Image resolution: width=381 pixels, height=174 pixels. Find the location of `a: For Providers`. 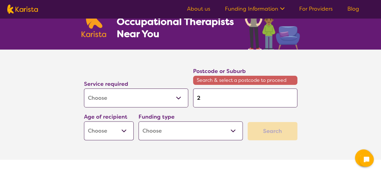

a: For Providers is located at coordinates (316, 9).